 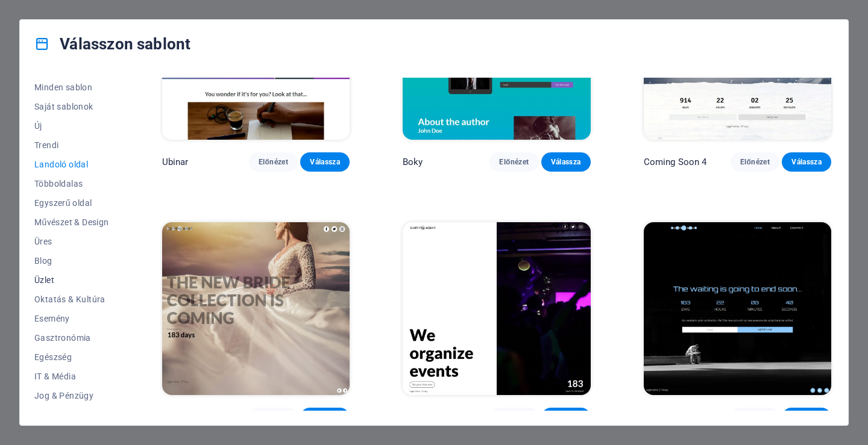 What do you see at coordinates (72, 241) in the screenshot?
I see `button: Üres` at bounding box center [72, 241].